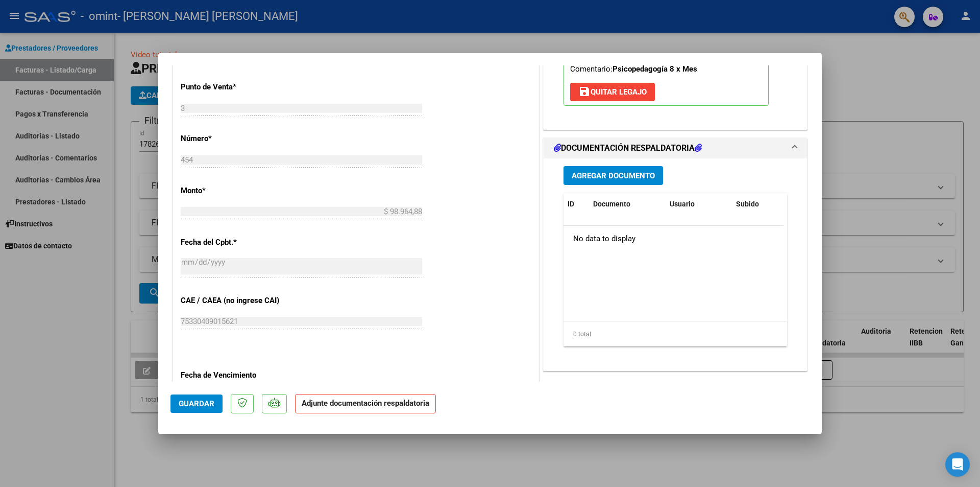 Image resolution: width=980 pixels, height=487 pixels. What do you see at coordinates (234, 375) in the screenshot?
I see `p: Fecha de Vencimiento` at bounding box center [234, 375].